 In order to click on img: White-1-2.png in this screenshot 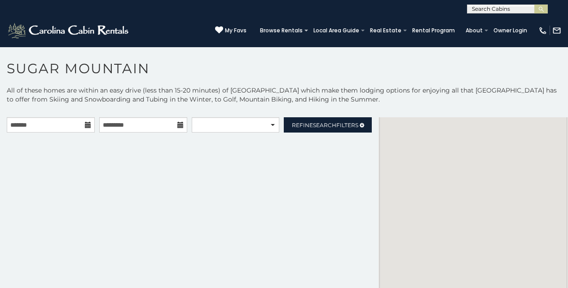, I will do `click(69, 31)`.